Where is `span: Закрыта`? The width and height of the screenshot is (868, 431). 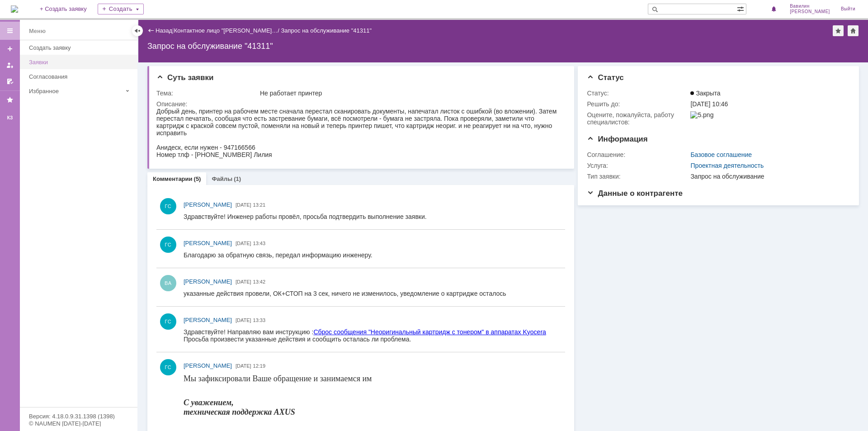
span: Закрыта is located at coordinates (705, 93).